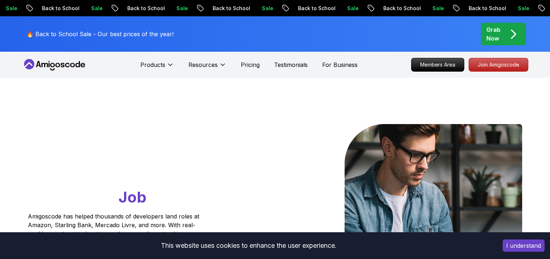 Image resolution: width=550 pixels, height=259 pixels. Describe the element at coordinates (153, 65) in the screenshot. I see `p: Products` at that location.